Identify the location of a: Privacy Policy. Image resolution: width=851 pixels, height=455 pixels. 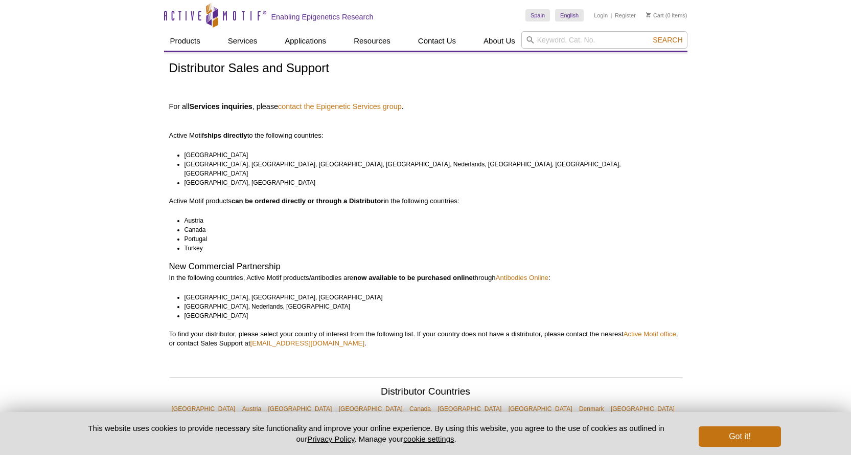
(331, 438).